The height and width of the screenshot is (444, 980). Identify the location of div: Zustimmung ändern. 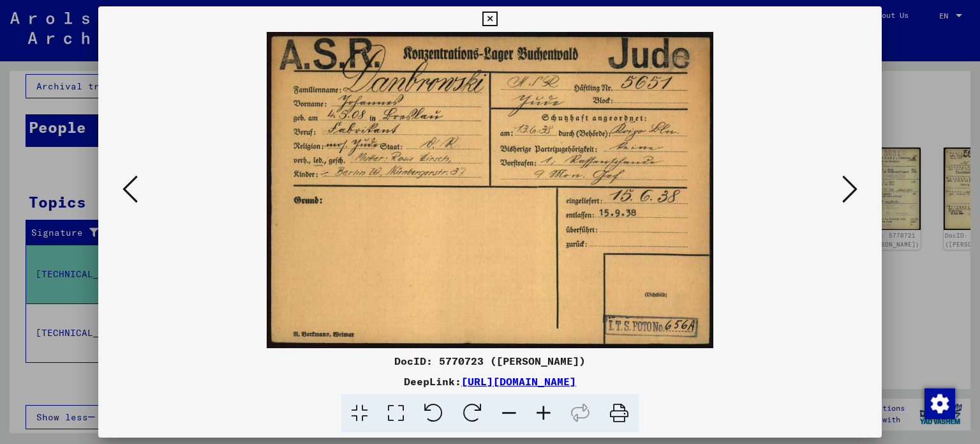
(940, 403).